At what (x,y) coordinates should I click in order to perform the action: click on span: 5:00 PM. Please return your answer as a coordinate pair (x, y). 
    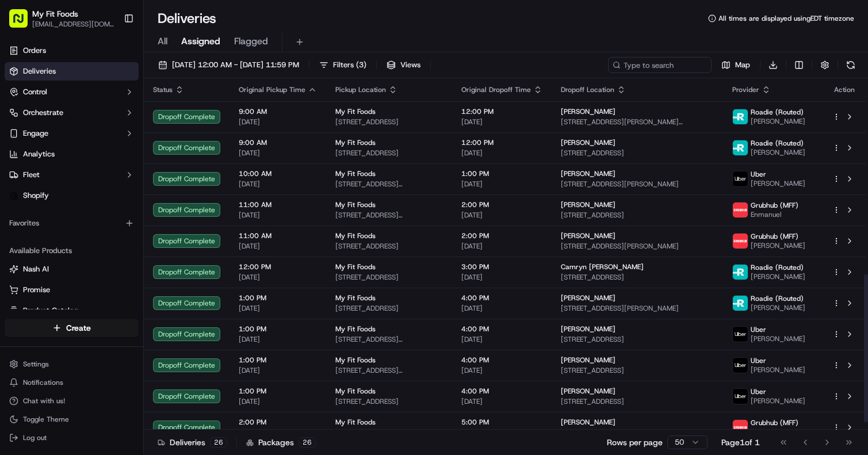
    Looking at the image, I should click on (502, 423).